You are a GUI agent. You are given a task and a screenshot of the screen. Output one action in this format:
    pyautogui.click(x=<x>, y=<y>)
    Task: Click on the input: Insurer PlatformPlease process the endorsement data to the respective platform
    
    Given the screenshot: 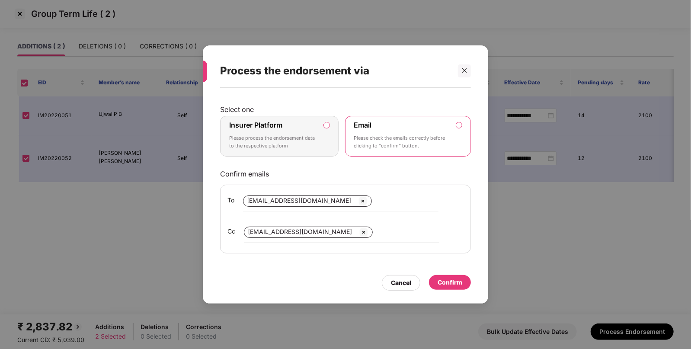 What is the action you would take?
    pyautogui.click(x=326, y=125)
    